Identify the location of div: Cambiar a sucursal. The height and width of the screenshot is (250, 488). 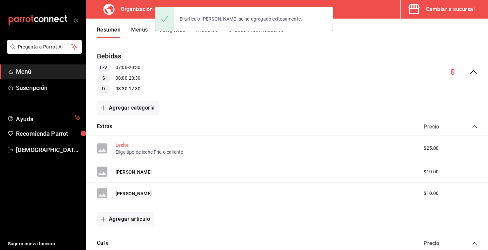
(450, 9).